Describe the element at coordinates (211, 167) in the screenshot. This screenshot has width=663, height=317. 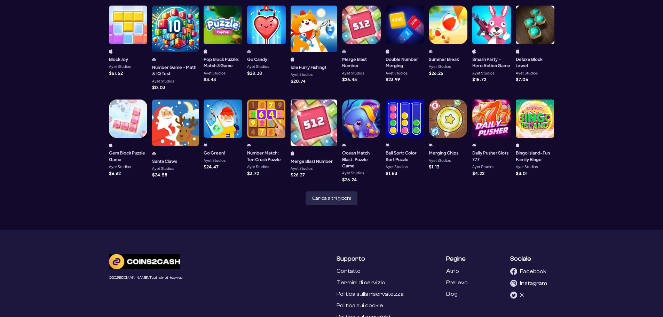
I see `p: $ 24.47` at that location.